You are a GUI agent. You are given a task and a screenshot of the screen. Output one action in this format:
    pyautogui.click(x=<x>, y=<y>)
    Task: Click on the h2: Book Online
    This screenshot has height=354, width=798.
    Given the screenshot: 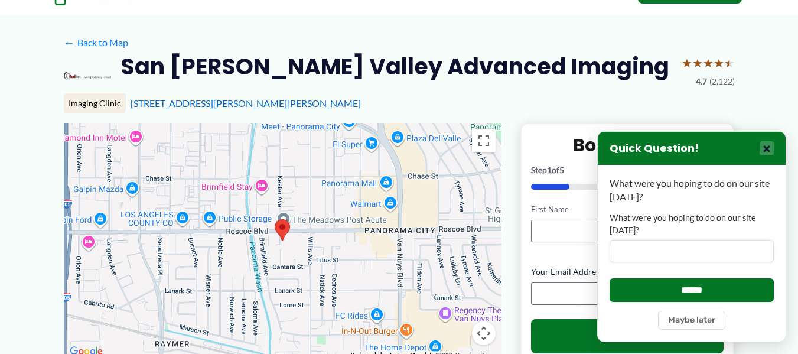 What is the action you would take?
    pyautogui.click(x=628, y=145)
    